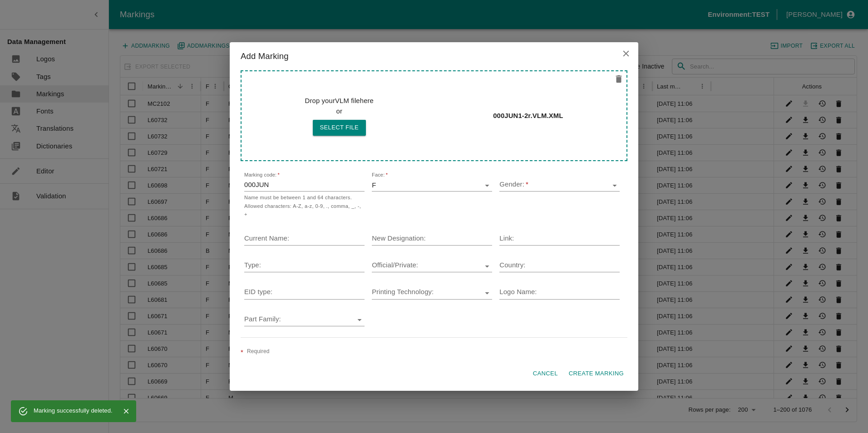 This screenshot has height=433, width=868. What do you see at coordinates (618, 79) in the screenshot?
I see `button: Remove all files from dropzone` at bounding box center [618, 79].